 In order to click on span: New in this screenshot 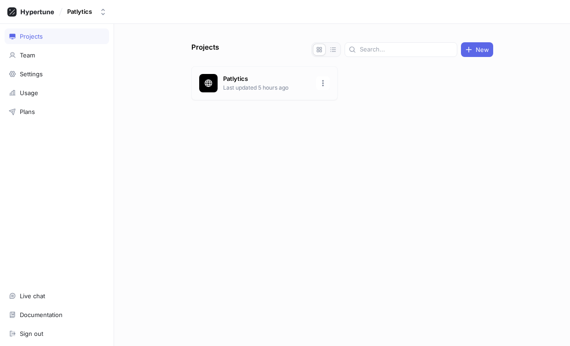, I will do `click(482, 50)`.